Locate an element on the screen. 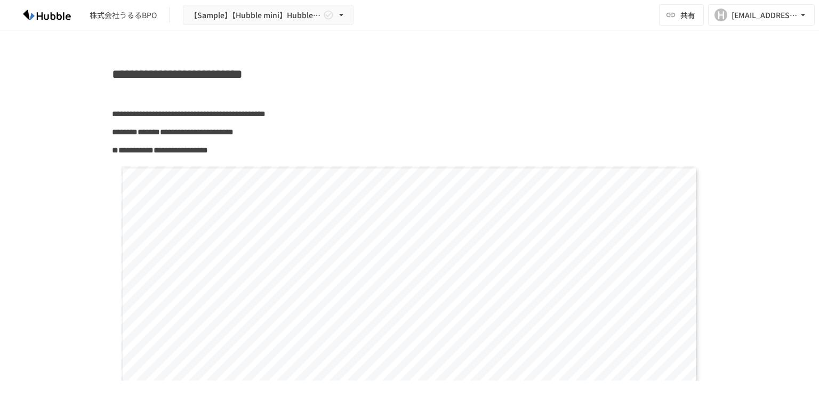  span: 共有 is located at coordinates (688, 15).